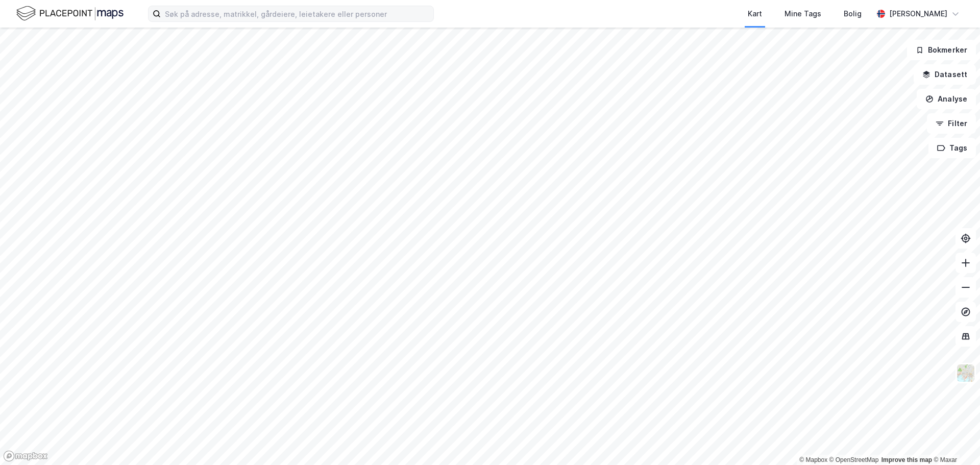 The image size is (980, 465). I want to click on div: Mine Tags, so click(803, 14).